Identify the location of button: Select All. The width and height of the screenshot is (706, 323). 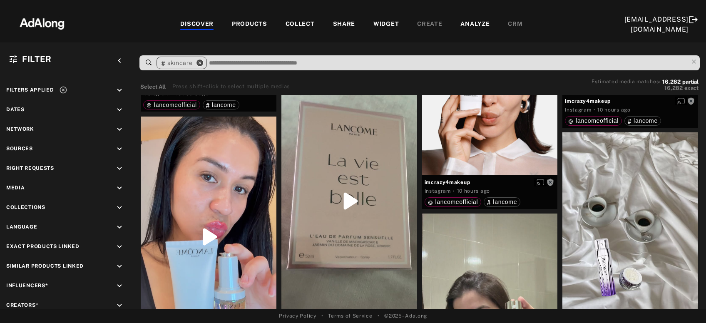
(153, 87).